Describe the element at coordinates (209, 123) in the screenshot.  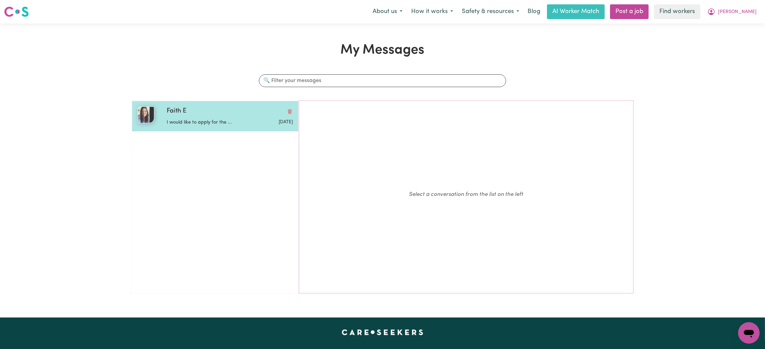
I see `p: I would like to apply for the ...` at that location.